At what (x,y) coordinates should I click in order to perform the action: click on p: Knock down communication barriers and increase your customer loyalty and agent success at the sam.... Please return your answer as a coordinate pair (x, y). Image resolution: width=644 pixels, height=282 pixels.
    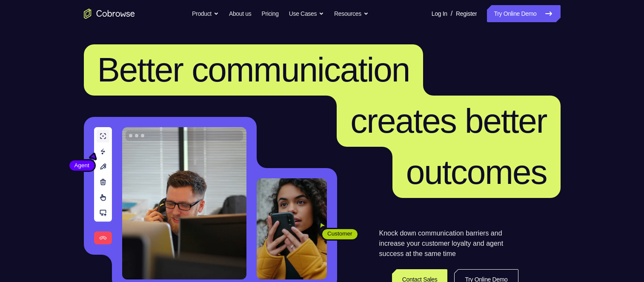
    Looking at the image, I should click on (449, 244).